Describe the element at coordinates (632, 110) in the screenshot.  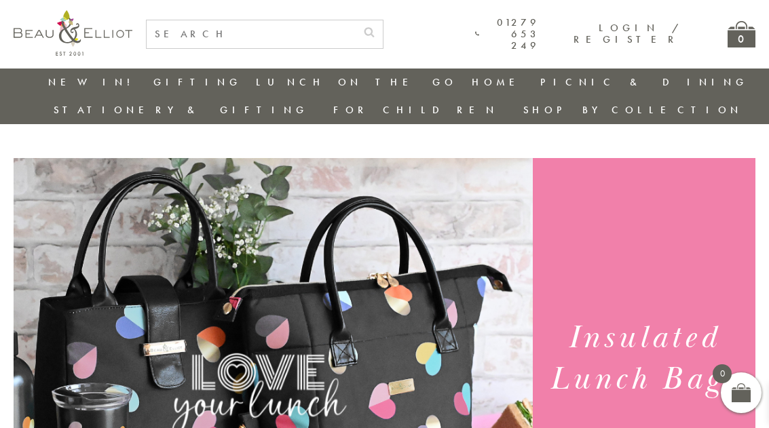
I see `a: Shop by collection` at that location.